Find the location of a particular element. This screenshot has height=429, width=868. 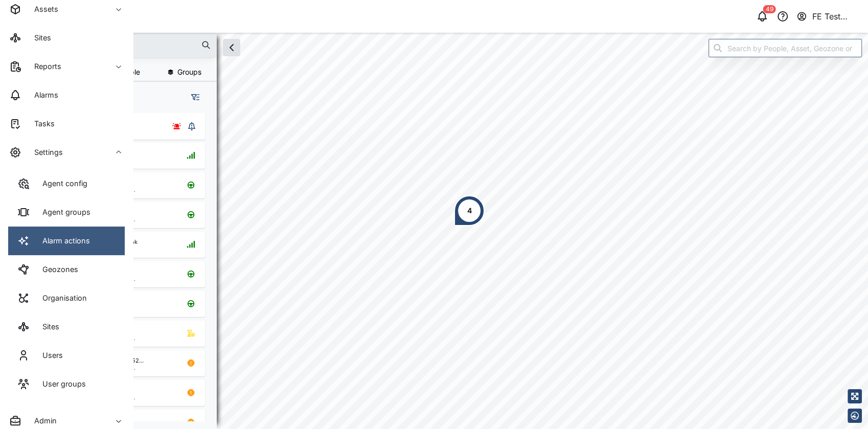

a: User groups is located at coordinates (66, 384).